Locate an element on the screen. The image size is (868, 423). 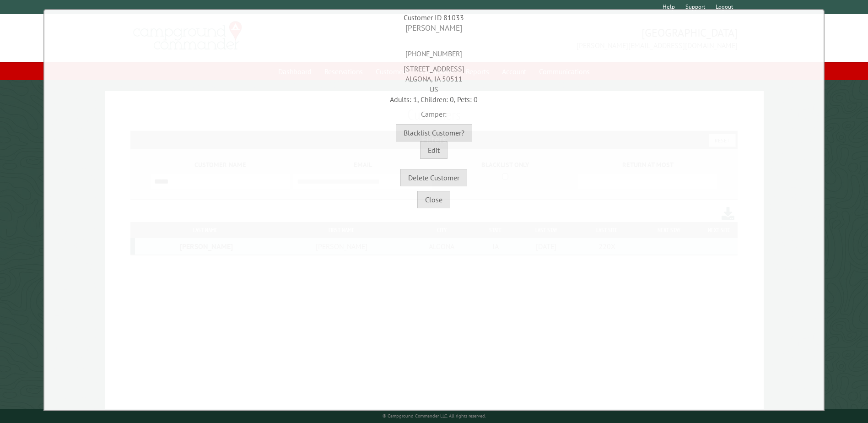
div: Customer ID 81033 is located at coordinates (434, 17).